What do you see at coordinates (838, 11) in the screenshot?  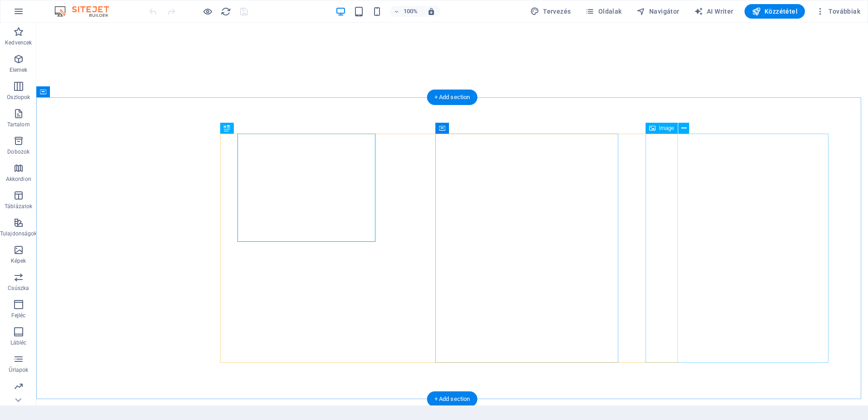 I see `span: Továbbiak` at bounding box center [838, 11].